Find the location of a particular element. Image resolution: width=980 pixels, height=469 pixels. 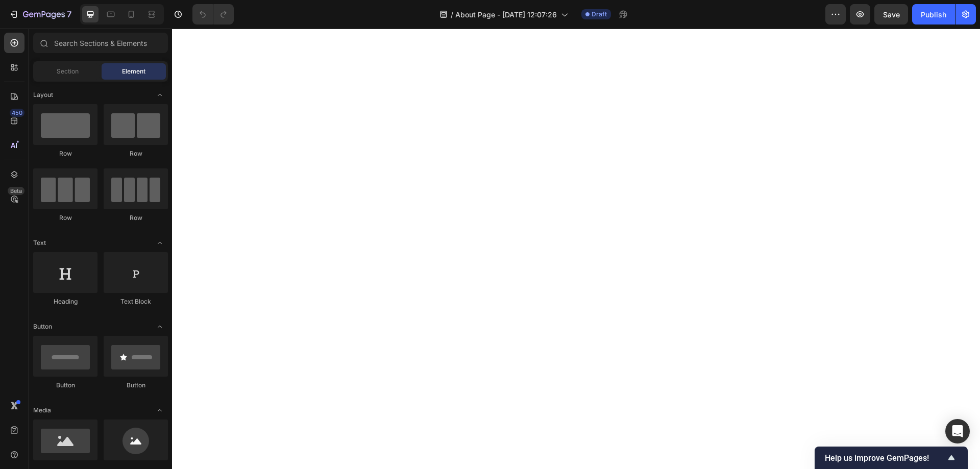

span: Element is located at coordinates (133, 71).